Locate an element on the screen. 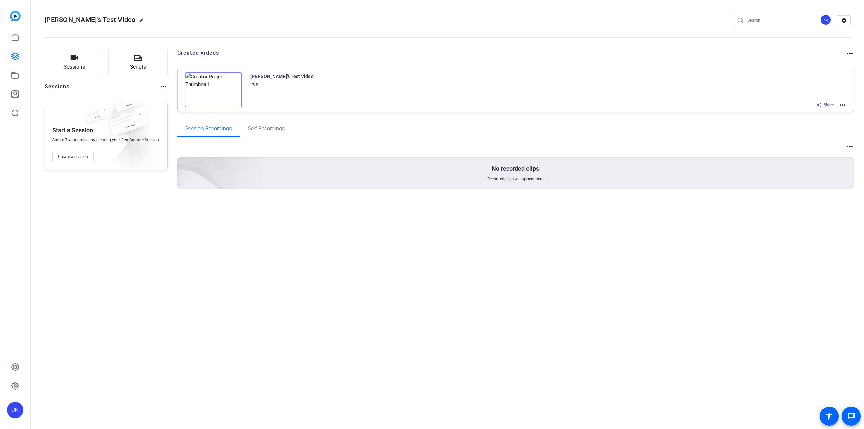 This screenshot has width=864, height=429. h2: Sessions is located at coordinates (57, 89).